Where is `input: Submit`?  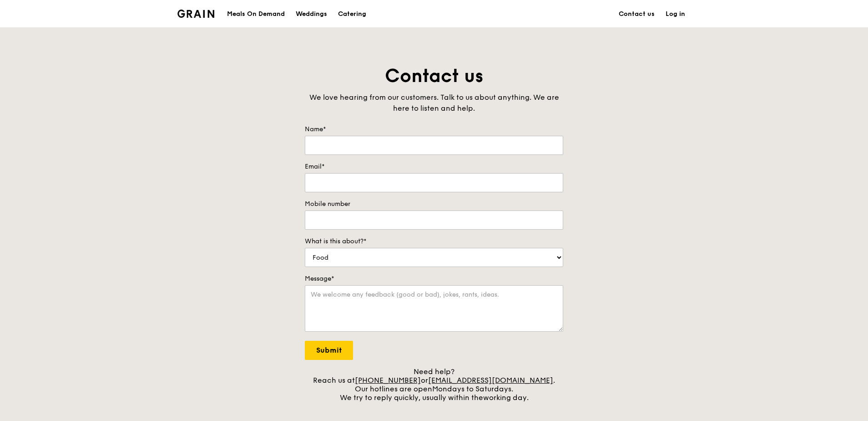
input: Submit is located at coordinates (329, 350).